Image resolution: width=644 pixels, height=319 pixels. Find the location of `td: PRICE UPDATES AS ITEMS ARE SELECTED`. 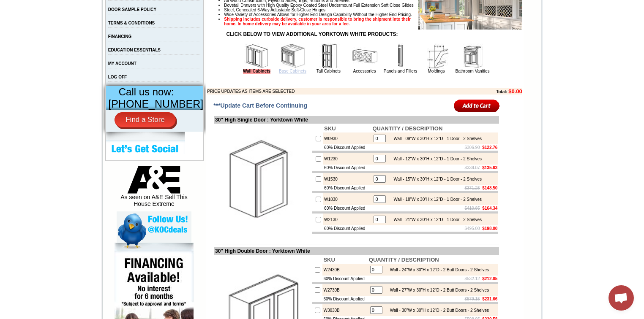

td: PRICE UPDATES AS ITEMS ARE SELECTED is located at coordinates (329, 91).